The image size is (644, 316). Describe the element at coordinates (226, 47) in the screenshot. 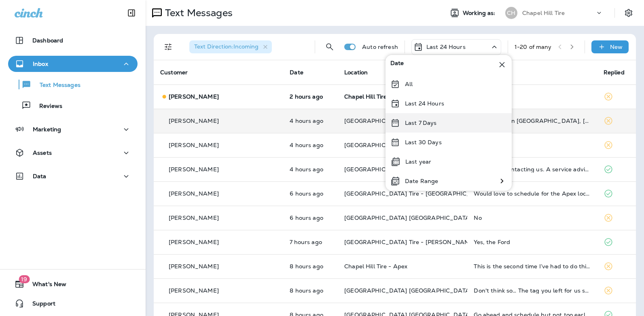

I see `span: Text Direction : Incoming` at that location.